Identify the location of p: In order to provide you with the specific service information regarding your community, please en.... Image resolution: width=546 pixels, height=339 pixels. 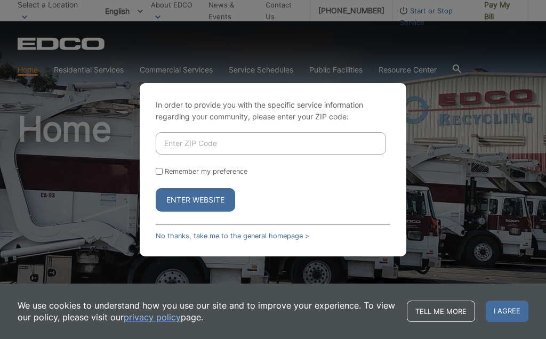
(273, 111).